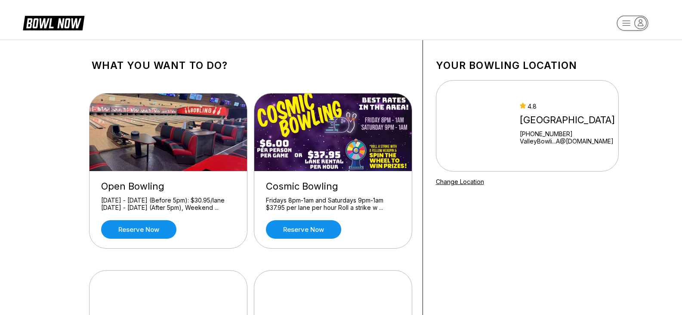  Describe the element at coordinates (567, 106) in the screenshot. I see `div: 4.8` at that location.